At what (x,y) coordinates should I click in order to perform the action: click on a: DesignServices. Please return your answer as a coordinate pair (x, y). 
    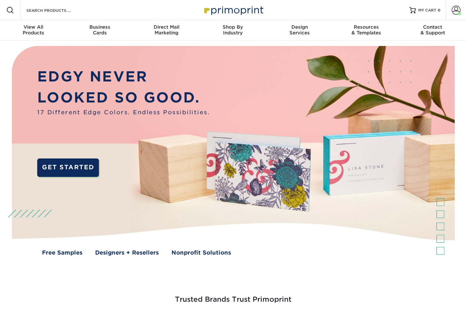
    Looking at the image, I should click on (299, 31).